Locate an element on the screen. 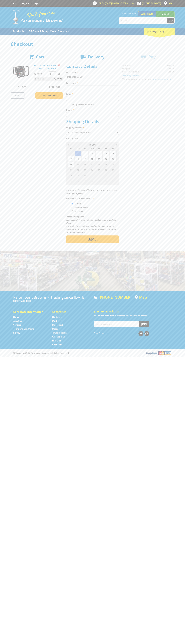 The image size is (185, 644). span: 13 is located at coordinates (113, 159).